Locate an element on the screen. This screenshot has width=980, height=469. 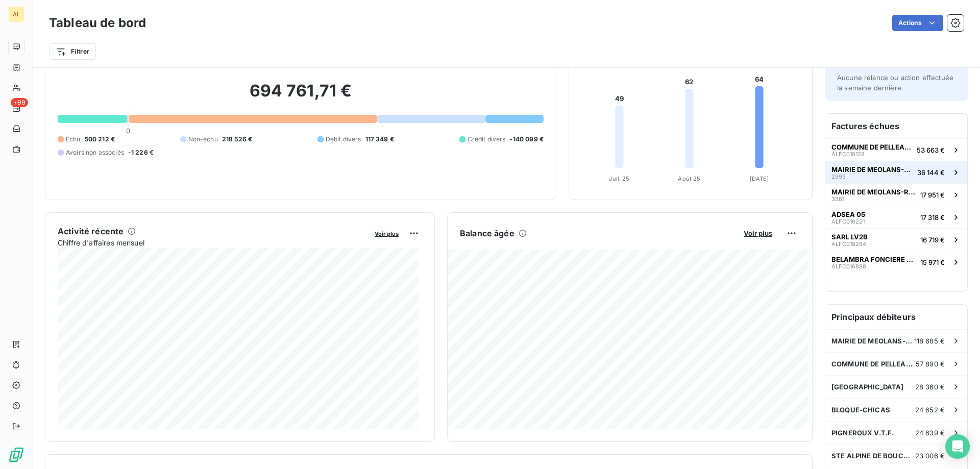
button: COMMUNE DE PELLEAUTIERALFC01812853 663 € is located at coordinates (897, 150).